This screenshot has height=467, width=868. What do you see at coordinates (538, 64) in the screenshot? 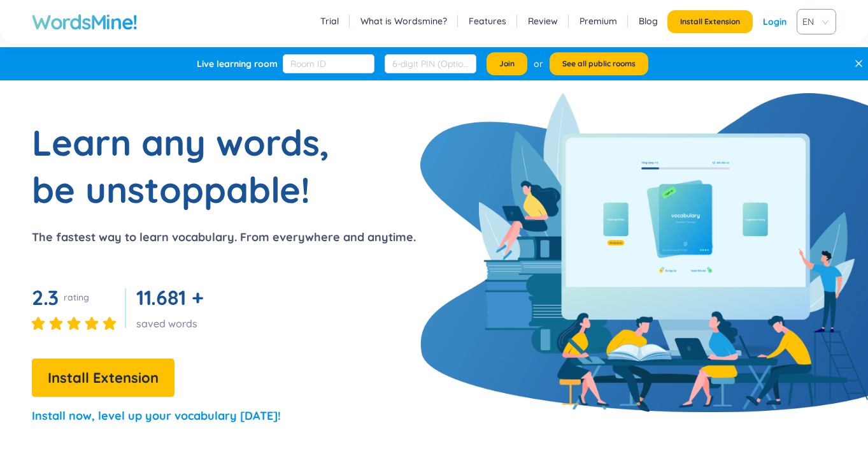
I see `div: or` at bounding box center [538, 64].